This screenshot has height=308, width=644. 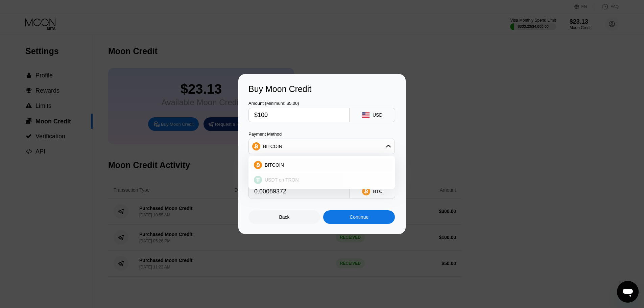 What do you see at coordinates (378, 115) in the screenshot?
I see `div: USD` at bounding box center [378, 115].